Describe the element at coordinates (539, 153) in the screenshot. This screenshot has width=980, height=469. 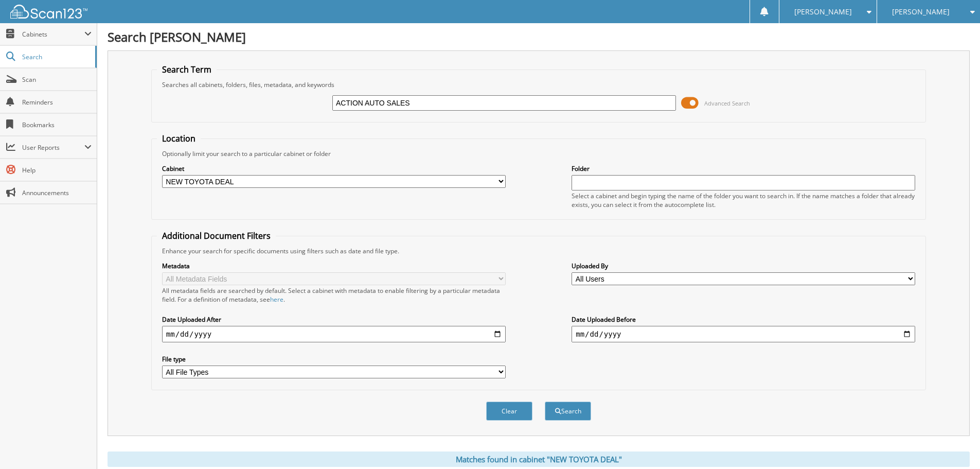
I see `div: Optionally limit your search to a particular cabinet or folder` at that location.